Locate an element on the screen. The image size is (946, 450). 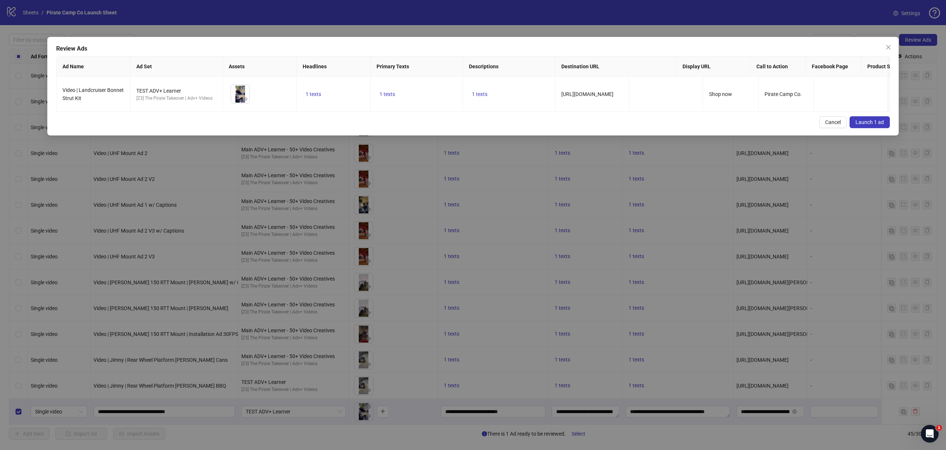
th: Ad Set is located at coordinates (177, 67).